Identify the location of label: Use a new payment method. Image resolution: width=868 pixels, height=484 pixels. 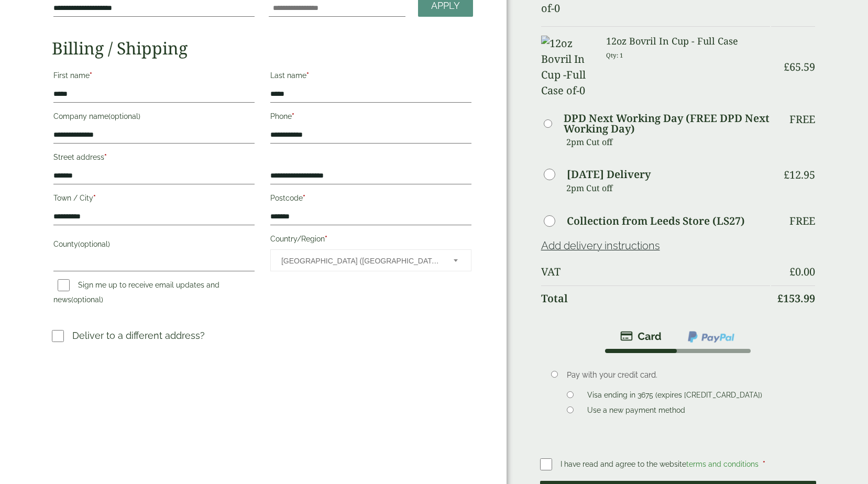
(636, 412).